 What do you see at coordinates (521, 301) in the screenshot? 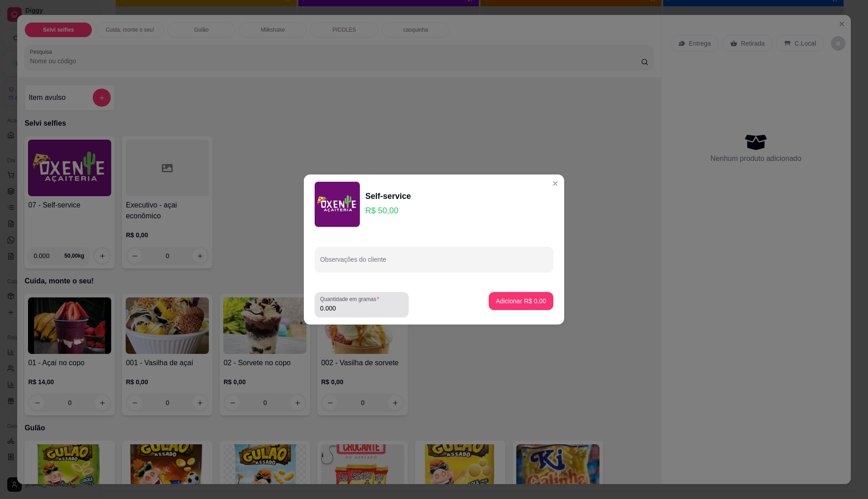
I see `p: Adicionar R$ 0,00` at bounding box center [521, 301].